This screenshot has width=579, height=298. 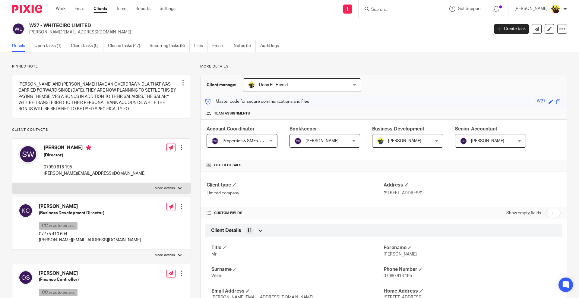 What do you see at coordinates (87, 46) in the screenshot?
I see `a: Client tasks (0)` at bounding box center [87, 46].